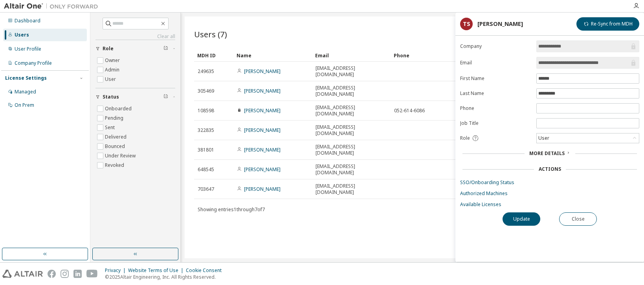 The height and width of the screenshot is (285, 644). Describe the element at coordinates (206, 150) in the screenshot. I see `span: 381801` at that location.